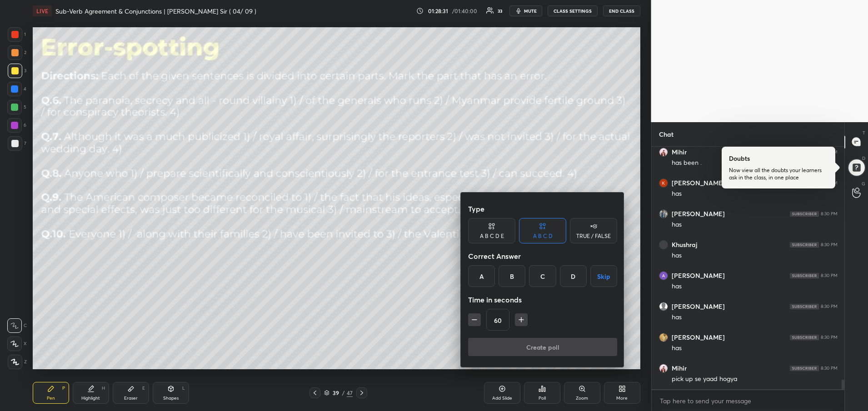  Describe the element at coordinates (491, 236) in the screenshot. I see `div: A B C D E` at that location.